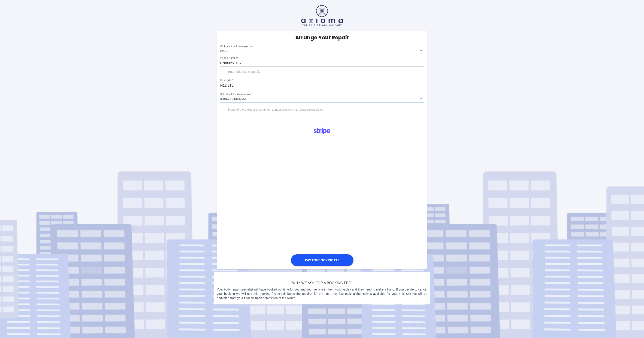 This screenshot has height=338, width=644. What do you see at coordinates (235, 95) in the screenshot?
I see `label: Select the full address` at bounding box center [235, 95].